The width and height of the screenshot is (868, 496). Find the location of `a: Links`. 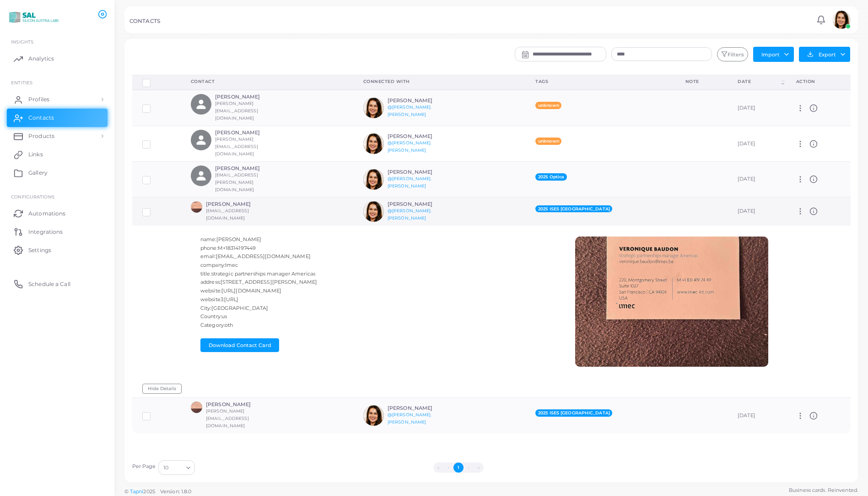

a: Links is located at coordinates (57, 154).